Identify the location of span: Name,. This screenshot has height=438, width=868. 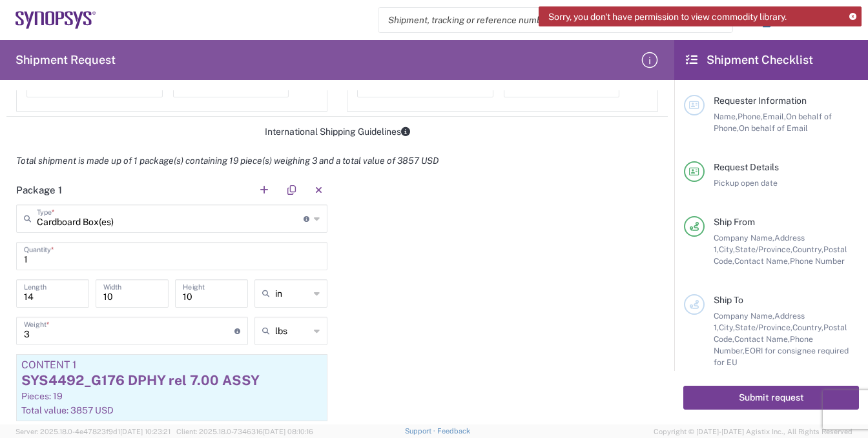
(725, 116).